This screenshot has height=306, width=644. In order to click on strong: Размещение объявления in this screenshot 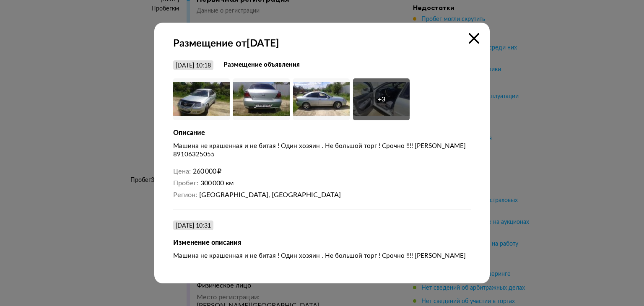, I will do `click(262, 65)`.